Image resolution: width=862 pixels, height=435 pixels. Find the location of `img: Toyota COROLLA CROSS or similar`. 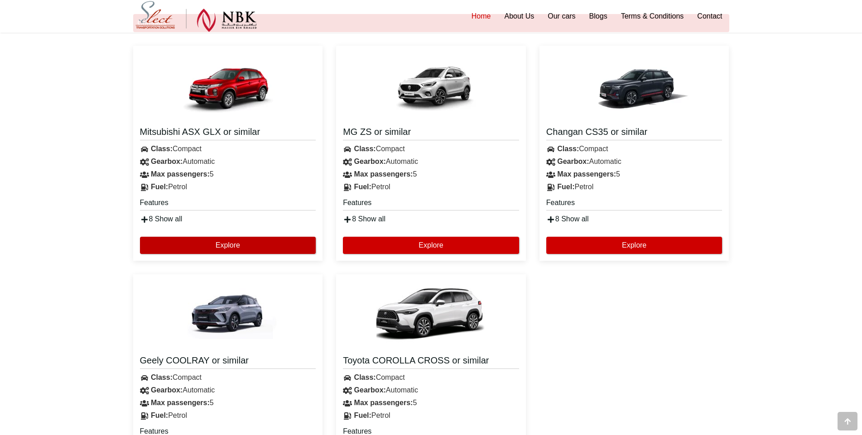

img: Toyota COROLLA CROSS or similar is located at coordinates (431, 315).